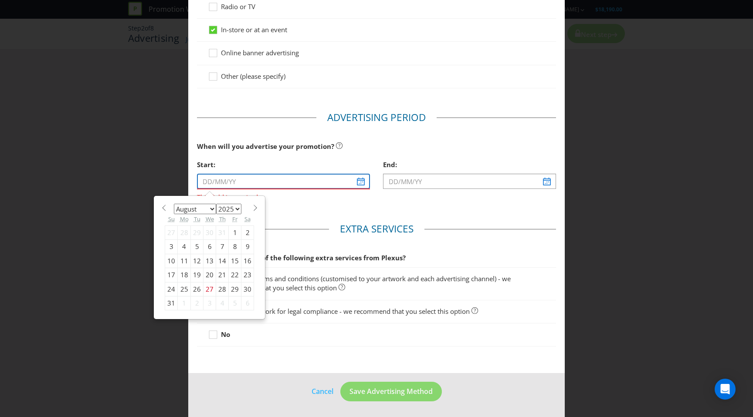  Describe the element at coordinates (171, 275) in the screenshot. I see `div: 17` at that location.